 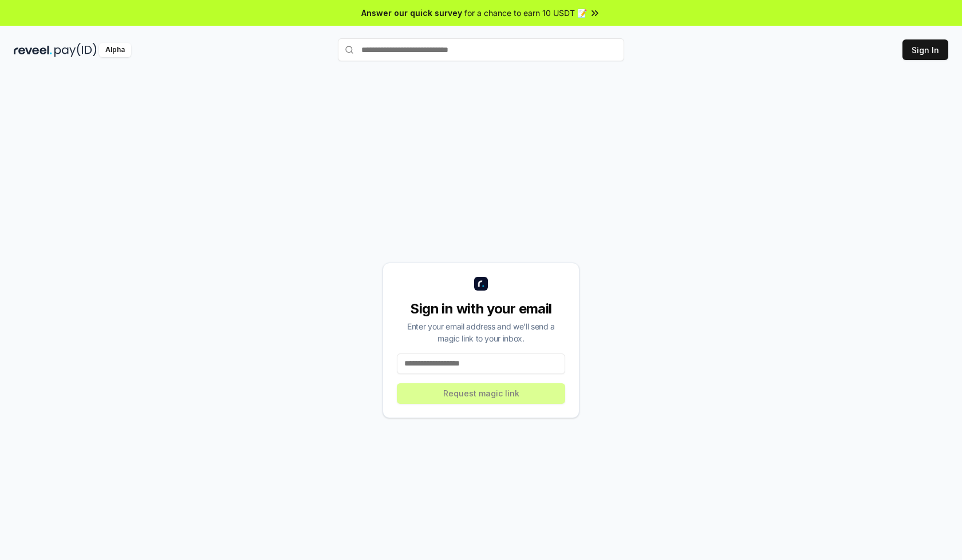 I want to click on div: Sign in with your email, so click(x=481, y=309).